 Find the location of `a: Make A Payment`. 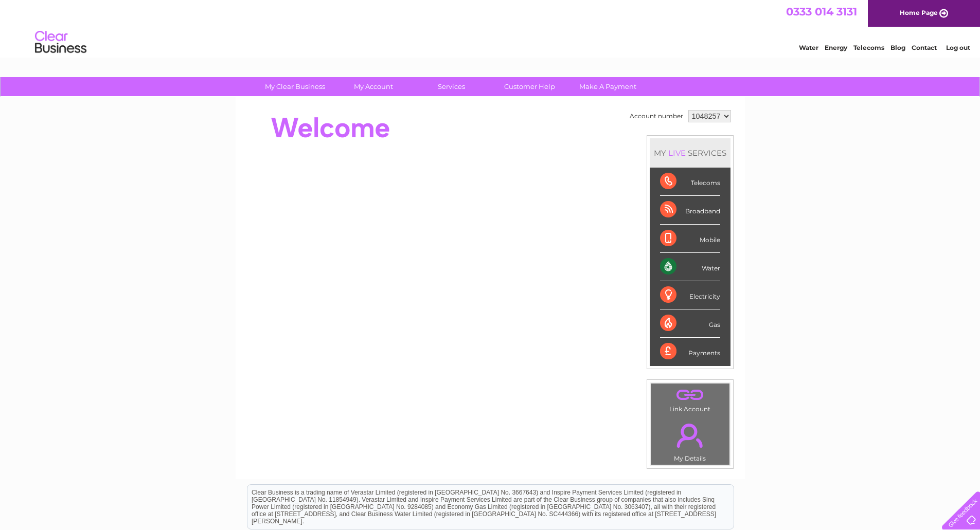

a: Make A Payment is located at coordinates (607, 86).